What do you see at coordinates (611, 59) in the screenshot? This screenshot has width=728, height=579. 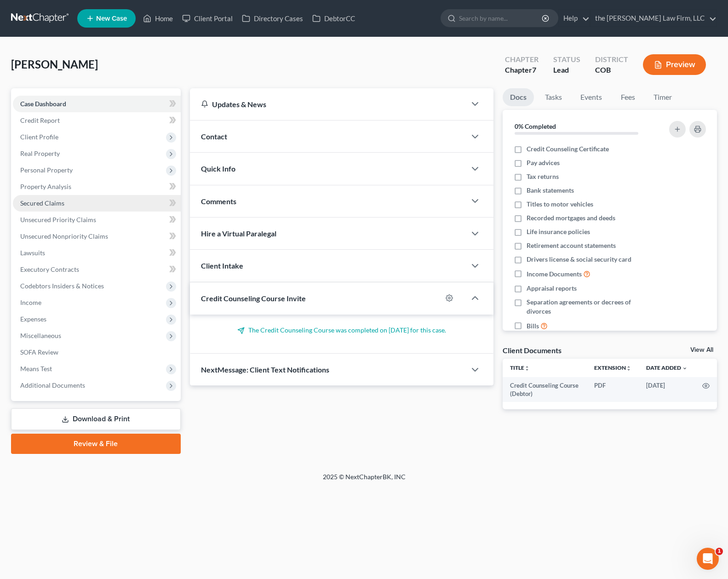 I see `div: District` at bounding box center [611, 59].